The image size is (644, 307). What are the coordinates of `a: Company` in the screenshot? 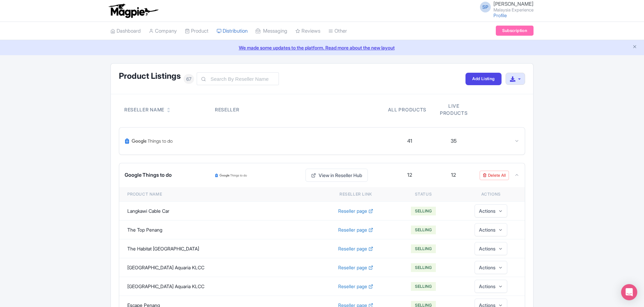 It's located at (162, 31).